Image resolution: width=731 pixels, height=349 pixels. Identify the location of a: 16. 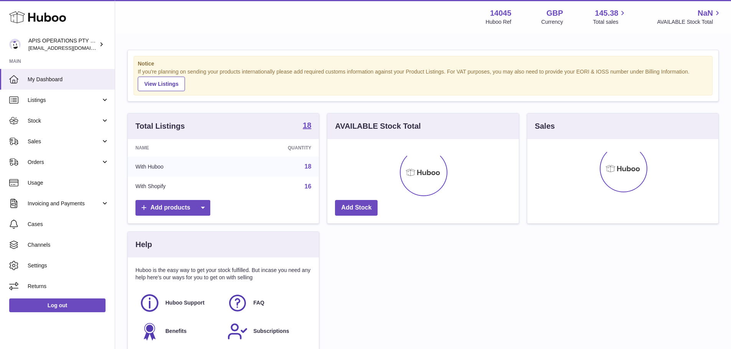
(308, 186).